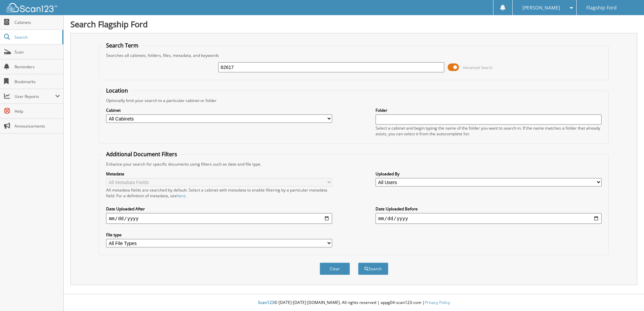 The image size is (644, 311). Describe the element at coordinates (489, 173) in the screenshot. I see `label: Uploaded By` at that location.